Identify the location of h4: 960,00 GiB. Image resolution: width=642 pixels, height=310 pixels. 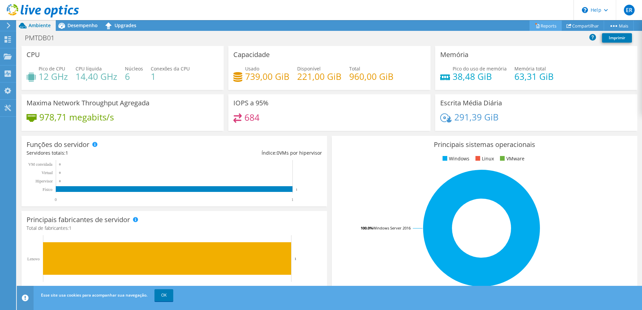
(371, 77).